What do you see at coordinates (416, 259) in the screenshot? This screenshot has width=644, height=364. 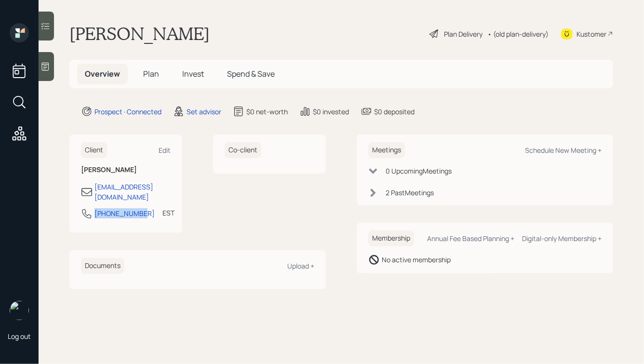 I see `div: No active membership` at bounding box center [416, 259].